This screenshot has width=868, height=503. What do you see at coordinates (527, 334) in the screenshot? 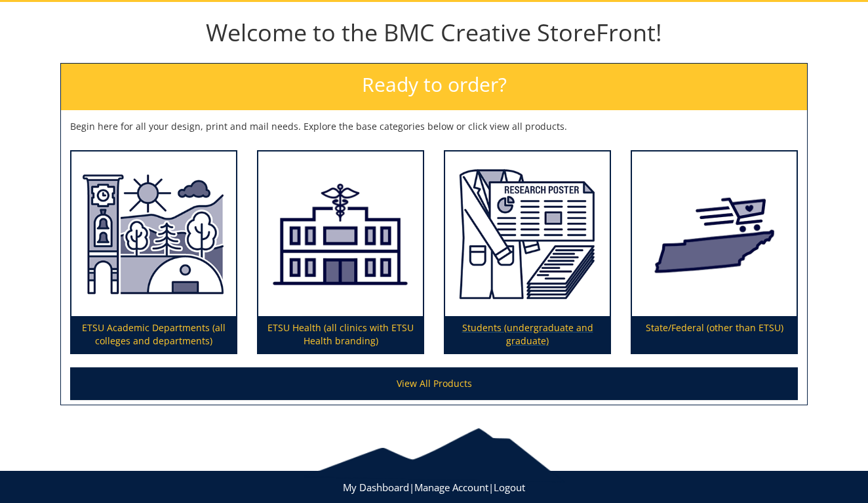
I see `p: Students (undergraduate and graduate)` at bounding box center [527, 334].